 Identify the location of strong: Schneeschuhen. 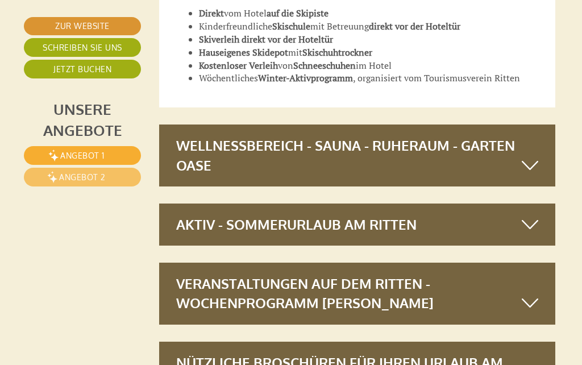
(324, 65).